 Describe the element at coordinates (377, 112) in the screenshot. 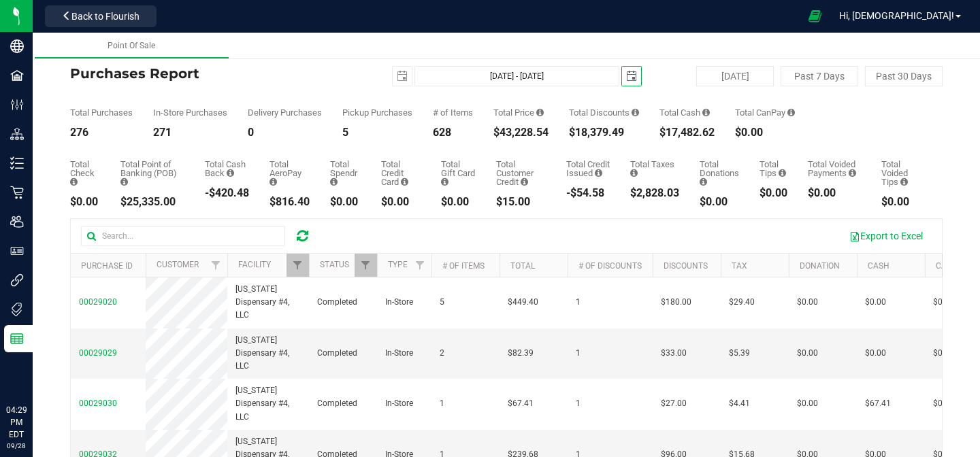

I see `div: Pickup Purchases` at that location.